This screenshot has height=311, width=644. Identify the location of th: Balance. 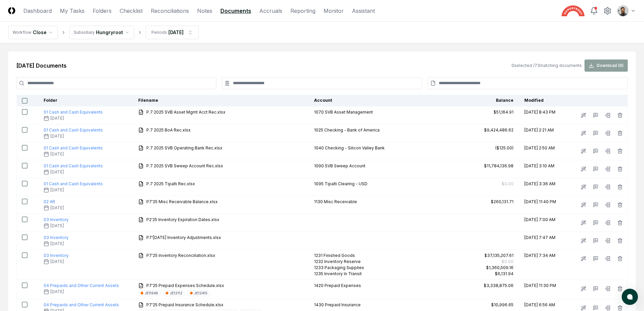
(494, 100).